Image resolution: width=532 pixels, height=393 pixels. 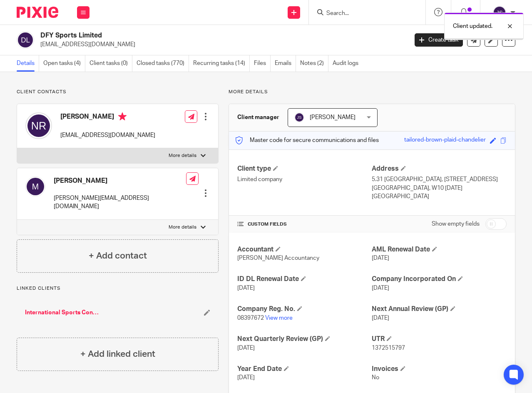 I want to click on a: Open tasks (4), so click(x=64, y=63).